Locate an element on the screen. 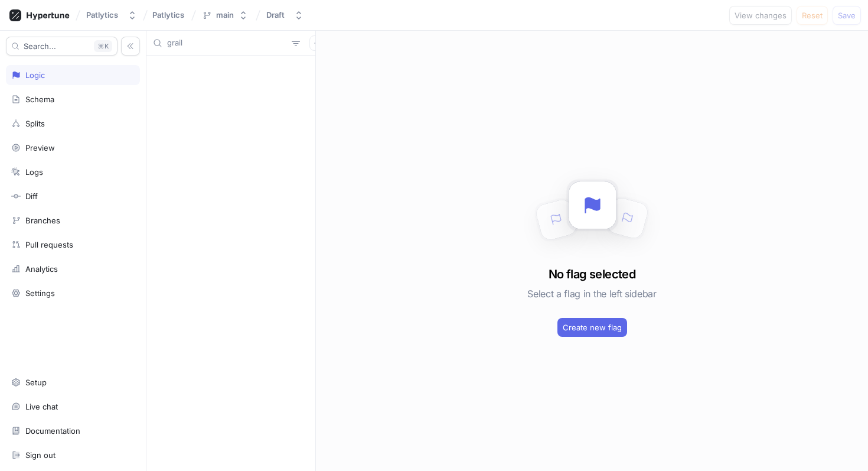 This screenshot has width=868, height=471. button: Patlytics is located at coordinates (112, 15).